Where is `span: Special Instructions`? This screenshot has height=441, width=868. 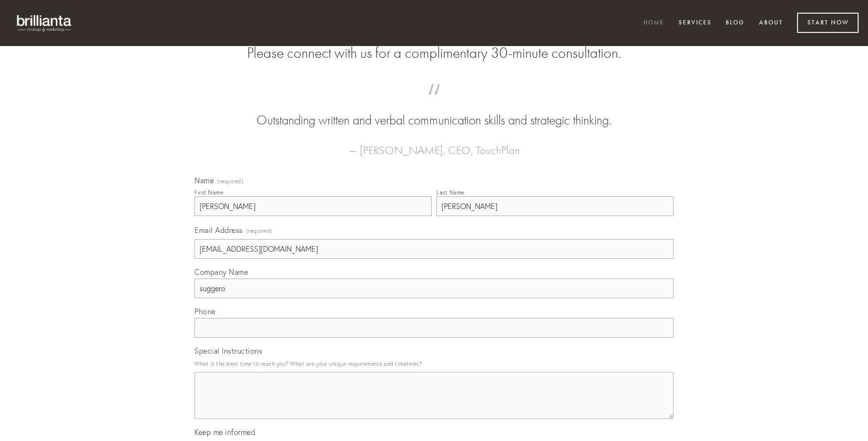 span: Special Instructions is located at coordinates (228, 351).